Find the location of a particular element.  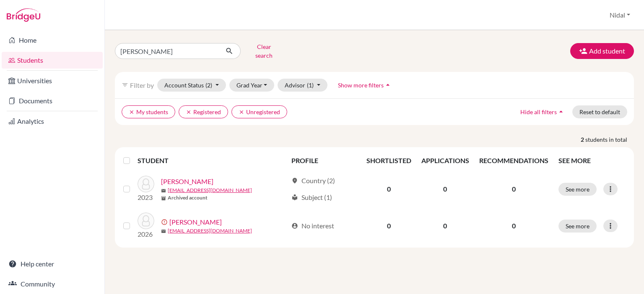

button: Reset to default is located at coordinates (599, 112).